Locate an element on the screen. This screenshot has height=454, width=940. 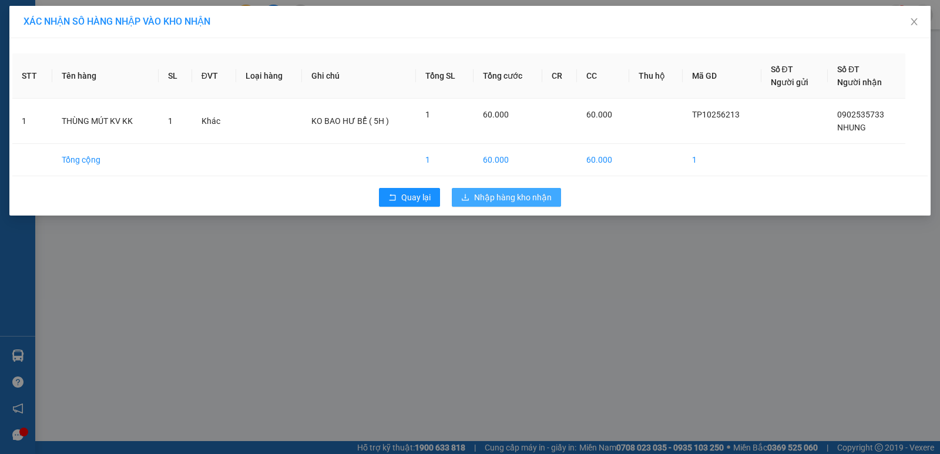
span: TP10256213 is located at coordinates (715, 115).